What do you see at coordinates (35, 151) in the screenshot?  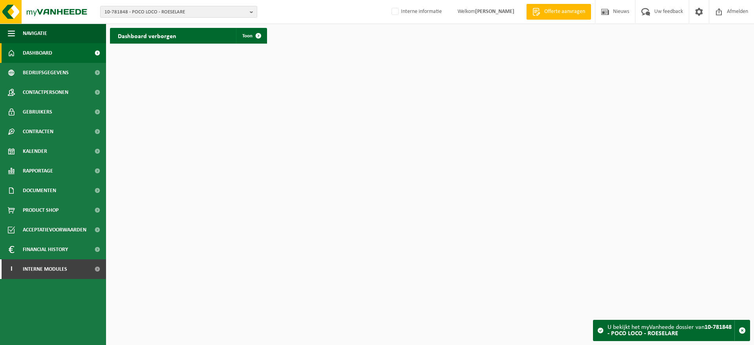 I see `span: Kalender` at bounding box center [35, 151].